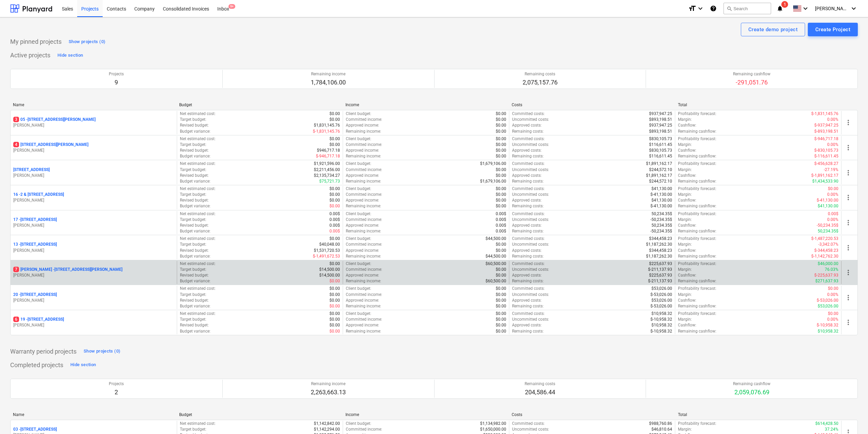 The width and height of the screenshot is (868, 434). What do you see at coordinates (825, 182) in the screenshot?
I see `p: $1,434,533.90` at bounding box center [825, 182].